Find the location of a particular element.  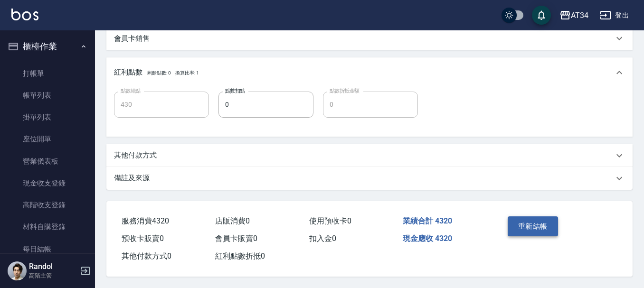

span: 紅利點數折抵 0 is located at coordinates (240, 256).